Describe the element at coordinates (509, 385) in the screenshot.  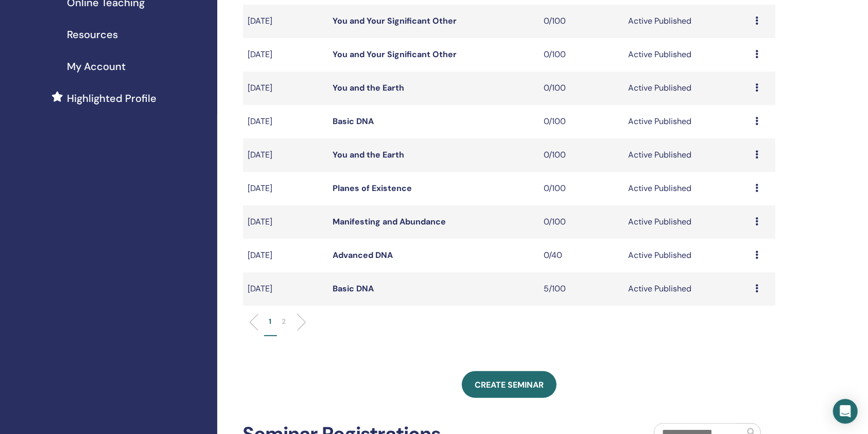
I see `a: Create seminar` at that location.